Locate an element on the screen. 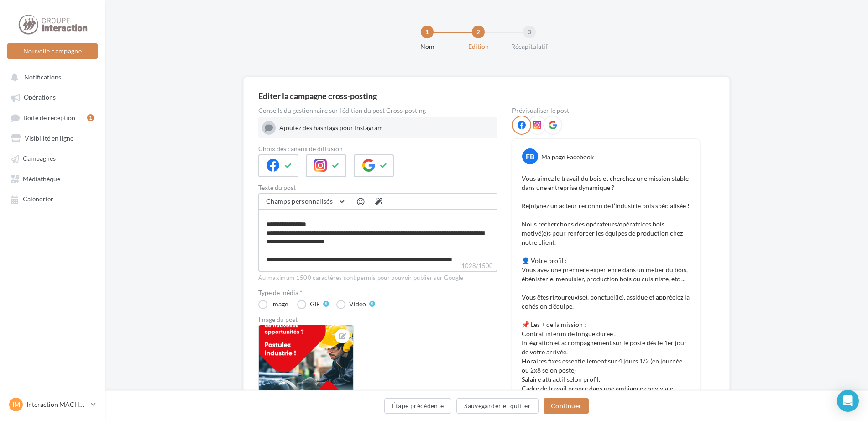 The width and height of the screenshot is (868, 421). span: Opérations is located at coordinates (39, 97).